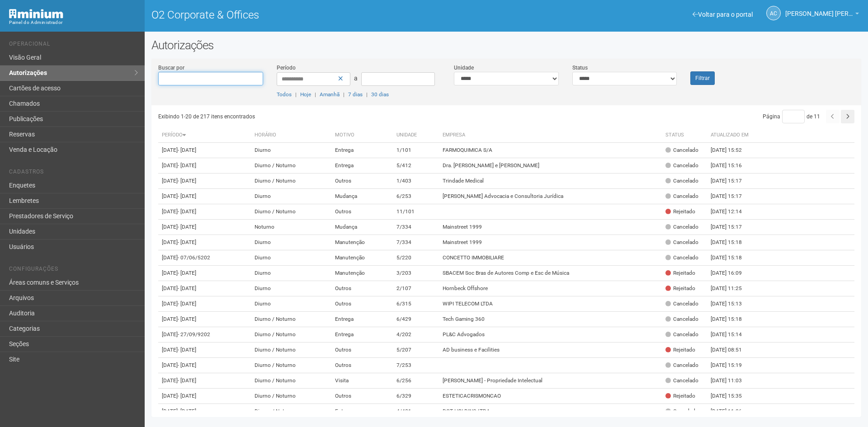 This screenshot has width=868, height=427. I want to click on label: Período, so click(286, 68).